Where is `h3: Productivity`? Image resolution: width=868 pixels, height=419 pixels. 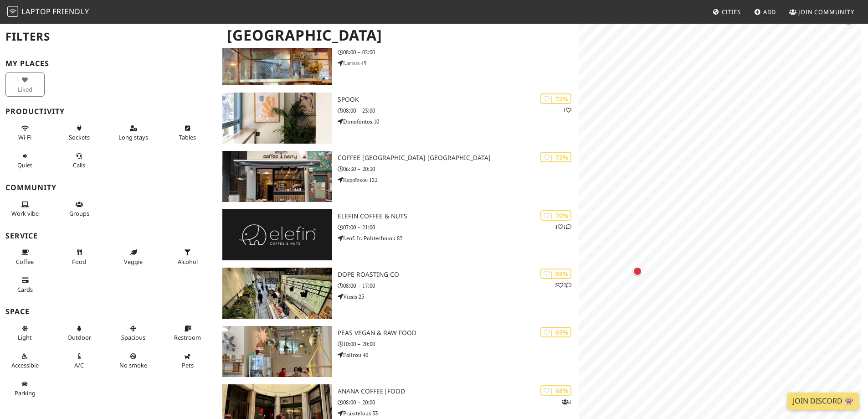 h3: Productivity is located at coordinates (109, 111).